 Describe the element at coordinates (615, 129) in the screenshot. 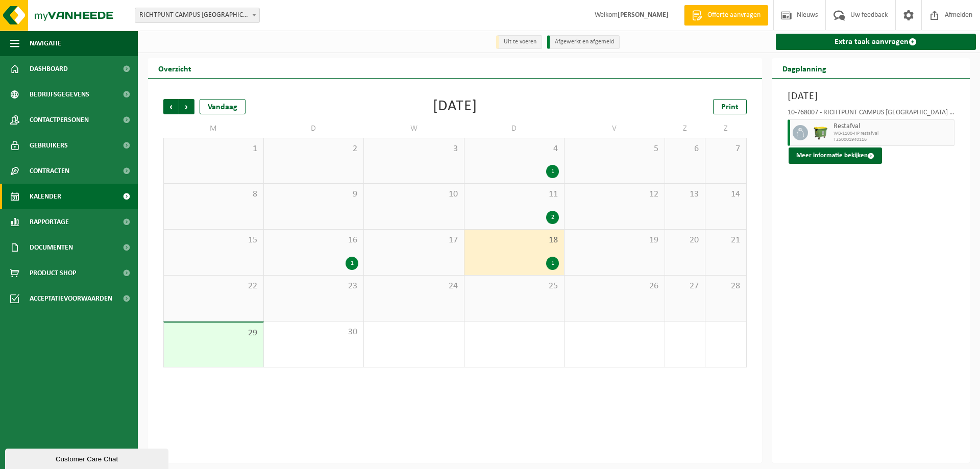

I see `td: V` at that location.